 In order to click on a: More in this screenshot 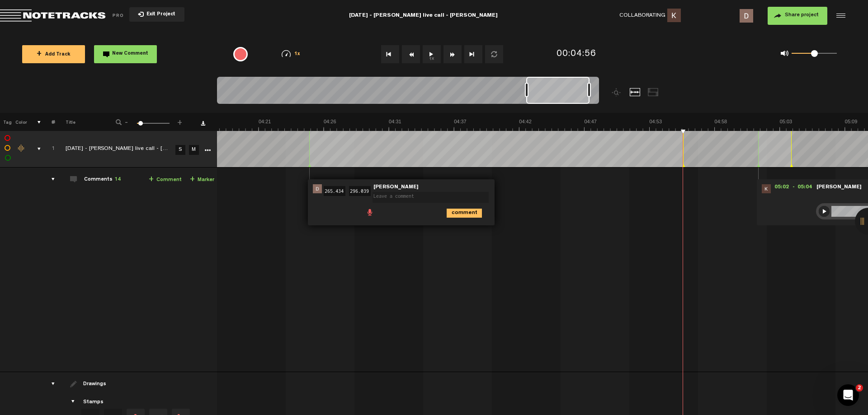, I will do `click(208, 150)`.